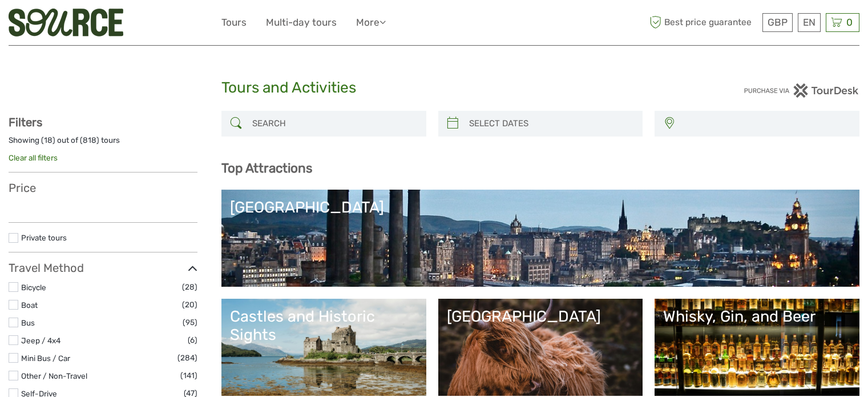 This screenshot has height=397, width=868. Describe the element at coordinates (65, 22) in the screenshot. I see `img: 3329-47040232-ff2c-48b1-8121-089692e6fd86_logo_small.png` at that location.